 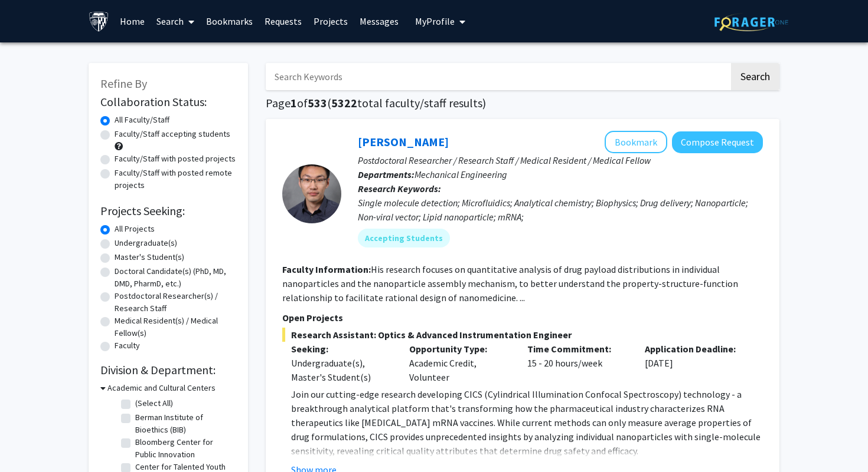 I want to click on label: Faculty/Staff accepting students, so click(x=172, y=134).